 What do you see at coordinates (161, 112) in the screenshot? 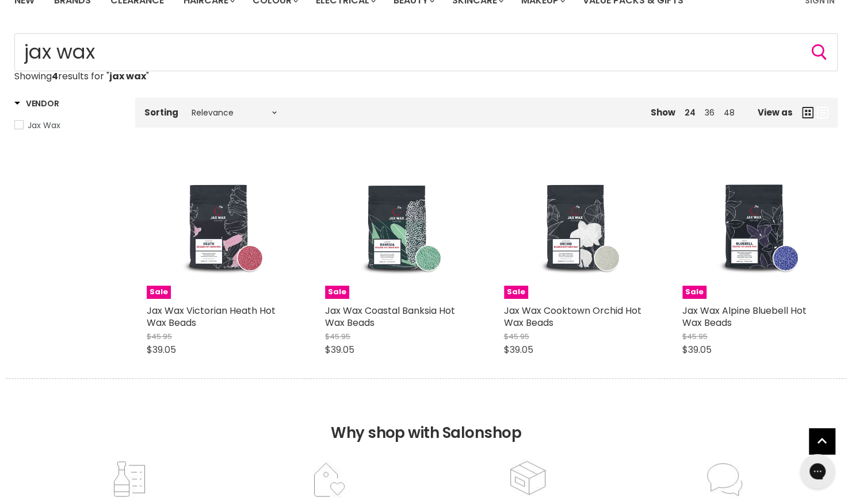
I see `label: Sorting` at bounding box center [161, 112].